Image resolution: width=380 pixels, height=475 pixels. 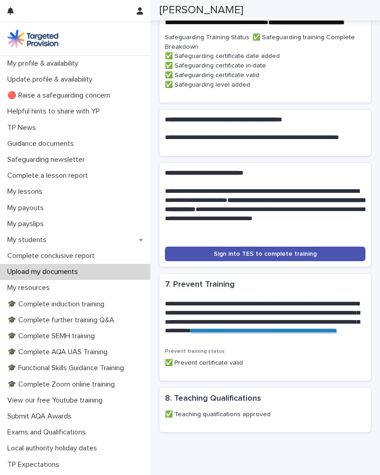 What do you see at coordinates (42, 144) in the screenshot?
I see `p: Guidance documents` at bounding box center [42, 144].